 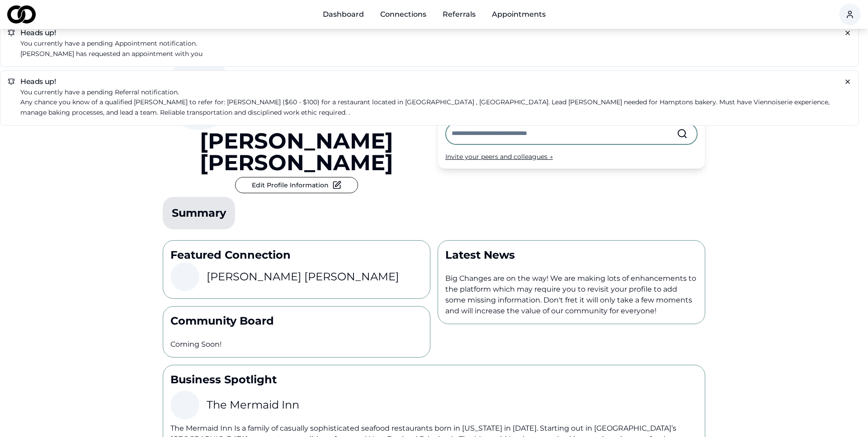 I want to click on img: logo, so click(x=22, y=15).